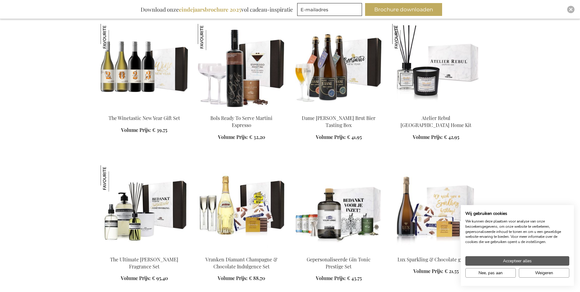 The image size is (580, 292). What do you see at coordinates (544, 272) in the screenshot?
I see `span: Weigeren` at bounding box center [544, 272].